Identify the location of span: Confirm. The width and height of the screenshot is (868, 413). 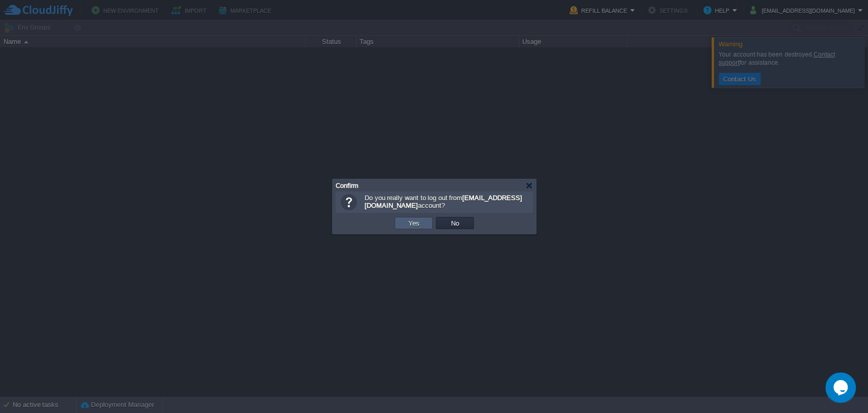
(347, 186).